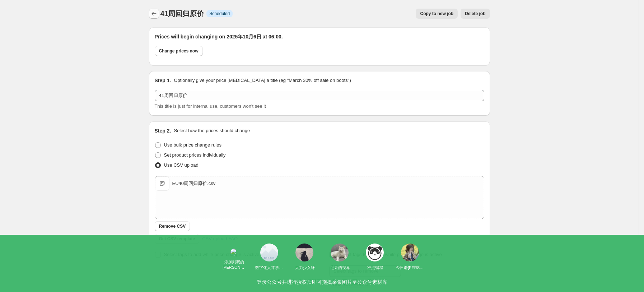  What do you see at coordinates (319, 96) in the screenshot?
I see `input: 30% off holiday sale` at bounding box center [319, 96].